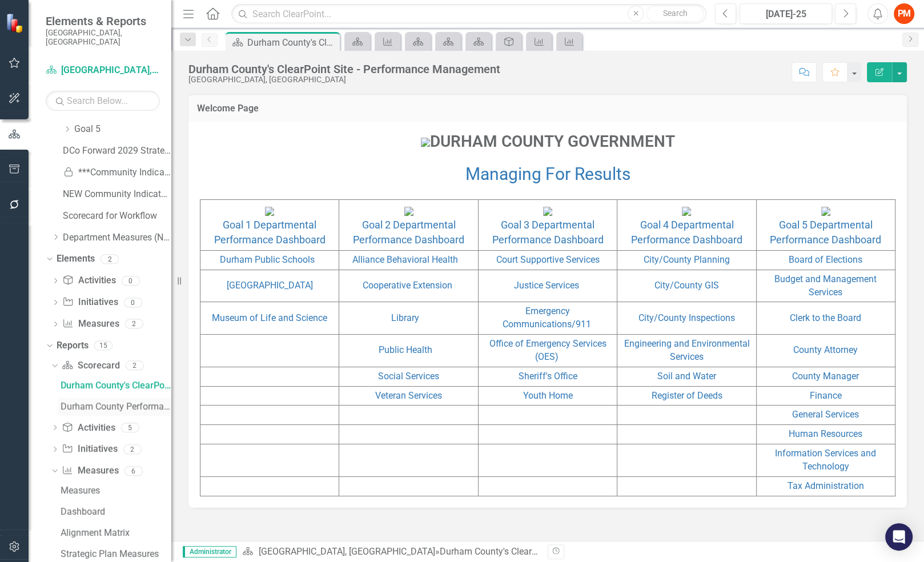 Image resolution: width=924 pixels, height=562 pixels. What do you see at coordinates (826, 486) in the screenshot?
I see `a: Tax Administration` at bounding box center [826, 486].